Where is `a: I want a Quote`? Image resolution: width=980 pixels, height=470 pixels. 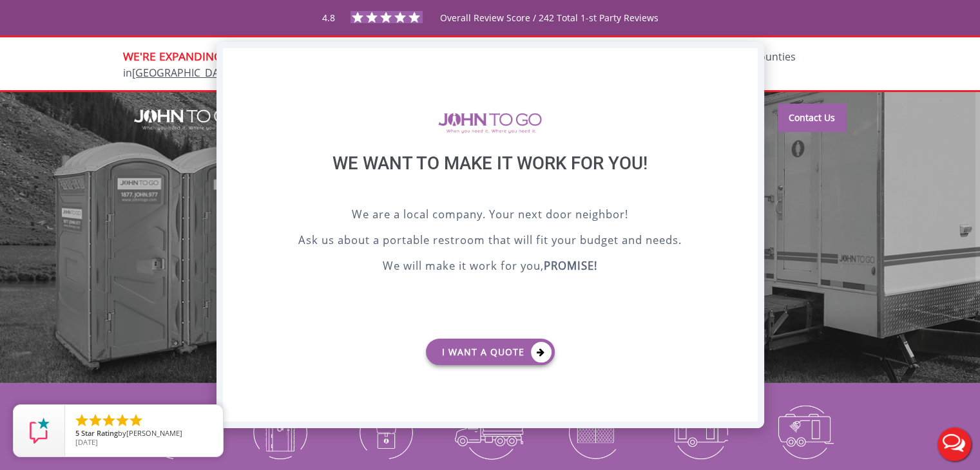 a: I want a Quote is located at coordinates (490, 352).